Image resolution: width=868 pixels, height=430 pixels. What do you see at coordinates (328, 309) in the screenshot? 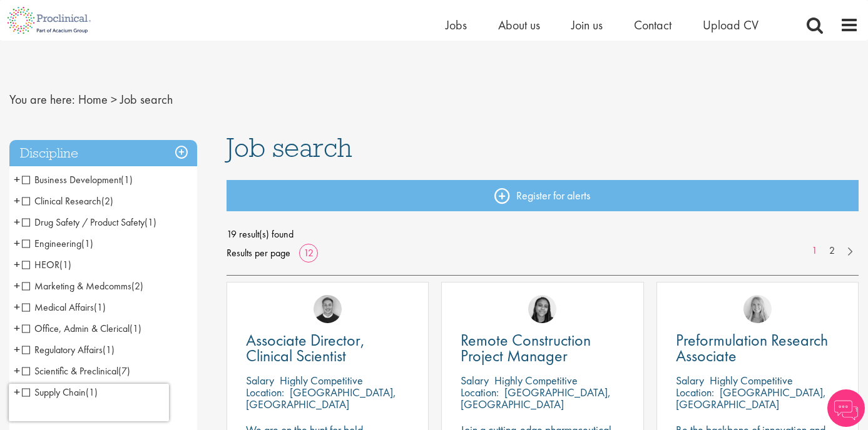
I see `a: Bo Forsen` at bounding box center [328, 309].